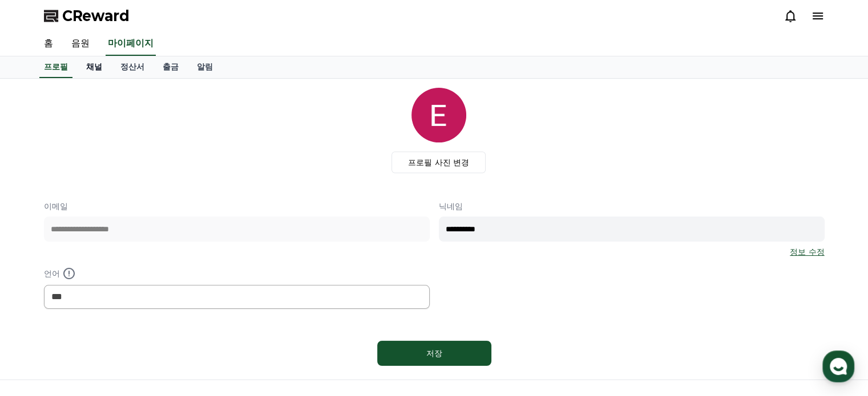  I want to click on button: 저장, so click(434, 354).